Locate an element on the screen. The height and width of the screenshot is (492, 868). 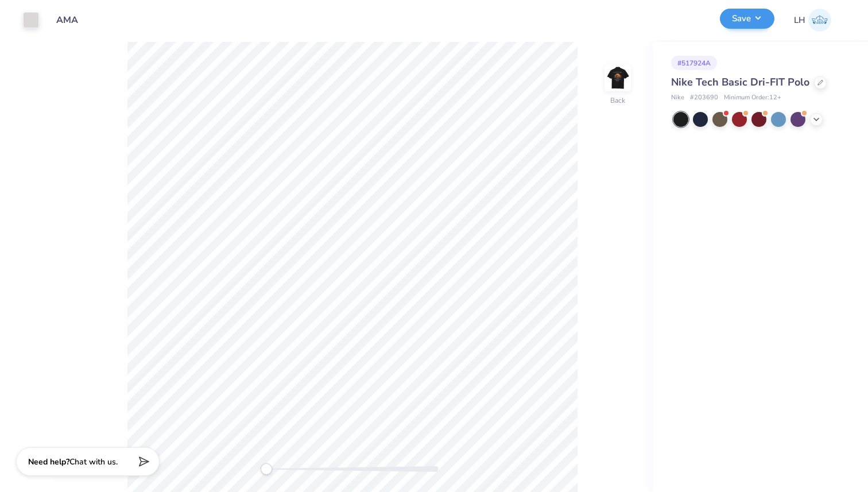
button: Save is located at coordinates (747, 18).